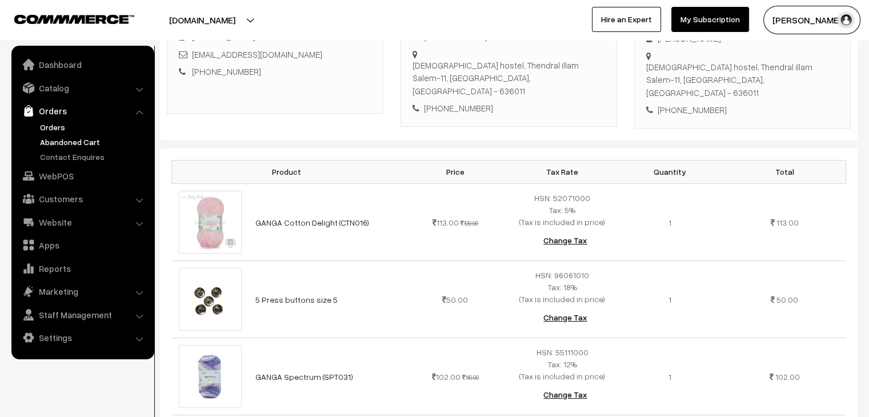 This screenshot has width=869, height=417. I want to click on a: Abandoned Cart, so click(94, 142).